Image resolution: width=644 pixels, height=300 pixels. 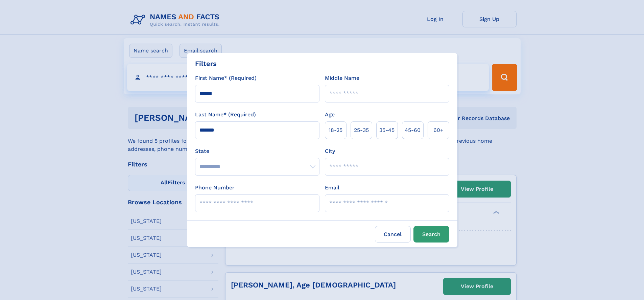 What do you see at coordinates (330, 151) in the screenshot?
I see `label: City` at bounding box center [330, 151].